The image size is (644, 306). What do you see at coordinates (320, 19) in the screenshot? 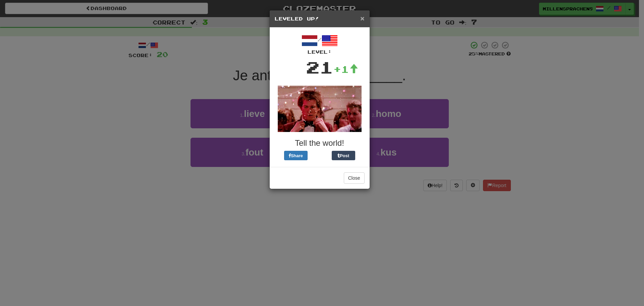
I see `h5: Leveled Up!` at bounding box center [320, 19].